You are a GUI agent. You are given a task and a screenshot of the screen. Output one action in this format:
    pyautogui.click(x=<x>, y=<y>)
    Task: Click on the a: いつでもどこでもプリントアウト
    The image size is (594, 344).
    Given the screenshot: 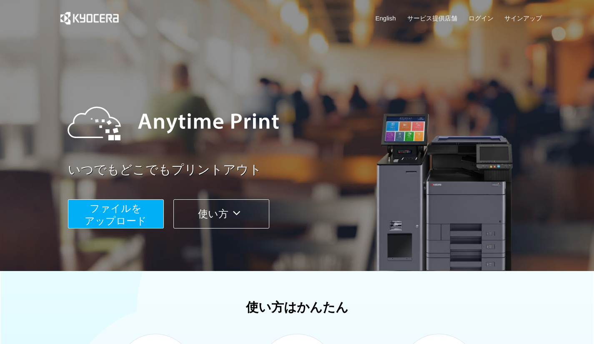 What is the action you would take?
    pyautogui.click(x=308, y=170)
    